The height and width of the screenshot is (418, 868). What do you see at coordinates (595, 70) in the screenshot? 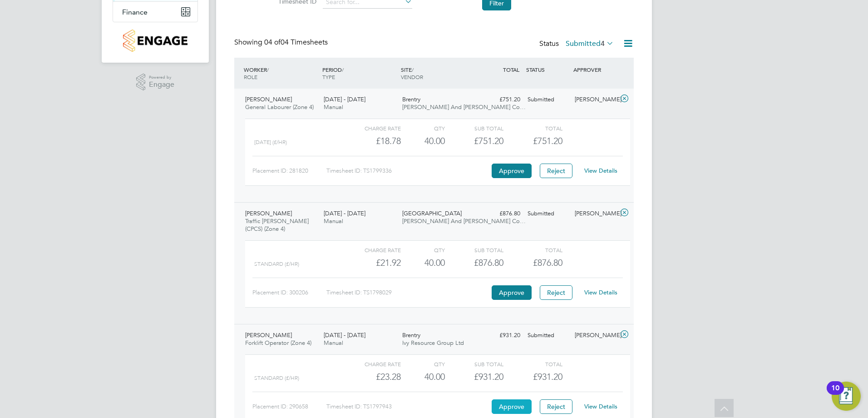
I see `div: APPROVER` at bounding box center [595, 70].